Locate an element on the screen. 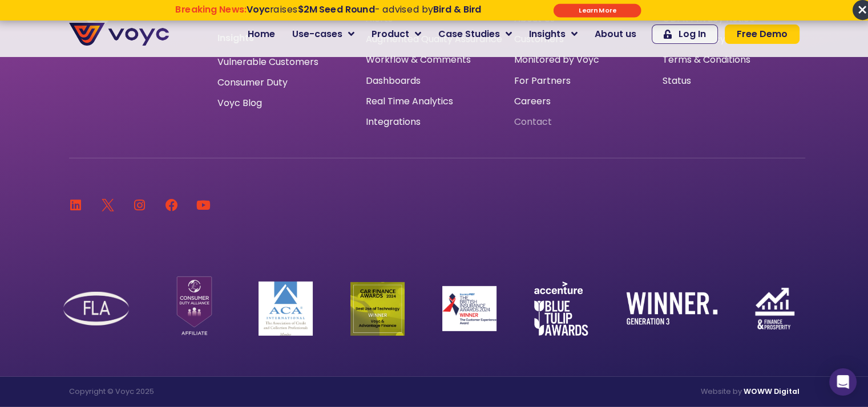 The height and width of the screenshot is (407, 868). p: Website by is located at coordinates (620, 392).